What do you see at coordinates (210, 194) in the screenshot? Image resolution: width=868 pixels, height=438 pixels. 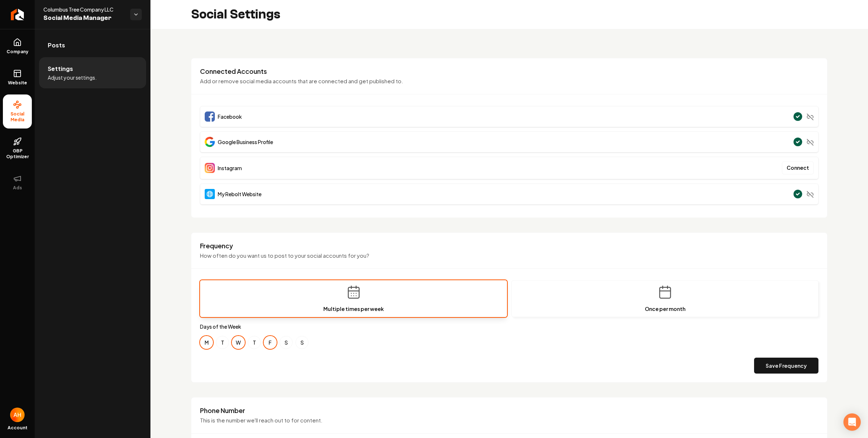 I see `img: Website` at bounding box center [210, 194].